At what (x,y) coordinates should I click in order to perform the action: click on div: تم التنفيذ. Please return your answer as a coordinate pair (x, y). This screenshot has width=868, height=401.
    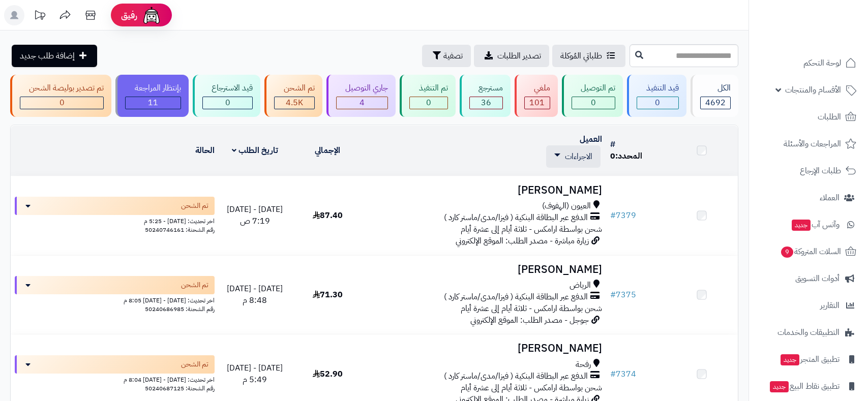
    Looking at the image, I should click on (428, 88).